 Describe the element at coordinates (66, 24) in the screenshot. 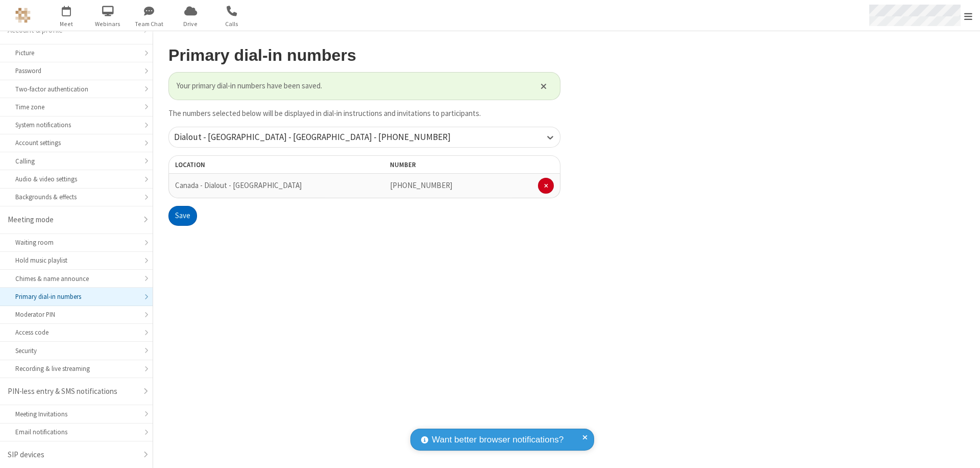

I see `span: Meet` at that location.